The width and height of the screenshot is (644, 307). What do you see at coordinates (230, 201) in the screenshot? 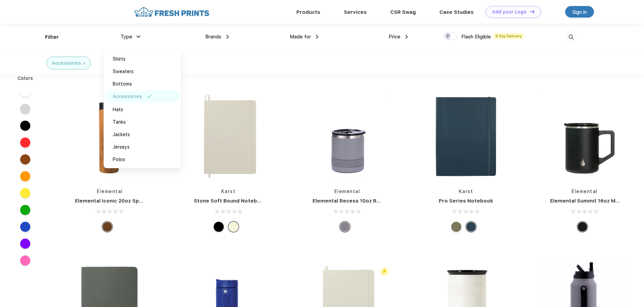
I see `a: Stone Soft Bound Notebook` at bounding box center [230, 201].